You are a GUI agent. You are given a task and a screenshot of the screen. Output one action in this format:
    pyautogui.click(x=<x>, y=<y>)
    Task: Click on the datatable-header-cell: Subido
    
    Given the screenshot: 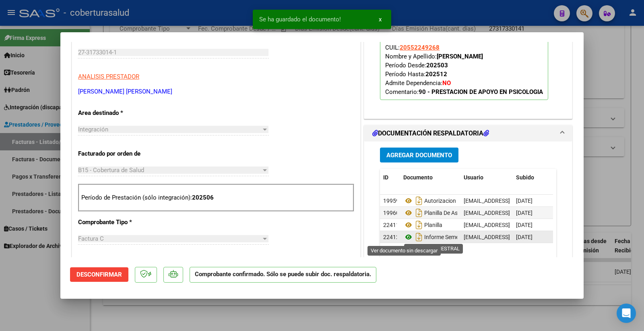 What is the action you would take?
    pyautogui.click(x=533, y=177)
    